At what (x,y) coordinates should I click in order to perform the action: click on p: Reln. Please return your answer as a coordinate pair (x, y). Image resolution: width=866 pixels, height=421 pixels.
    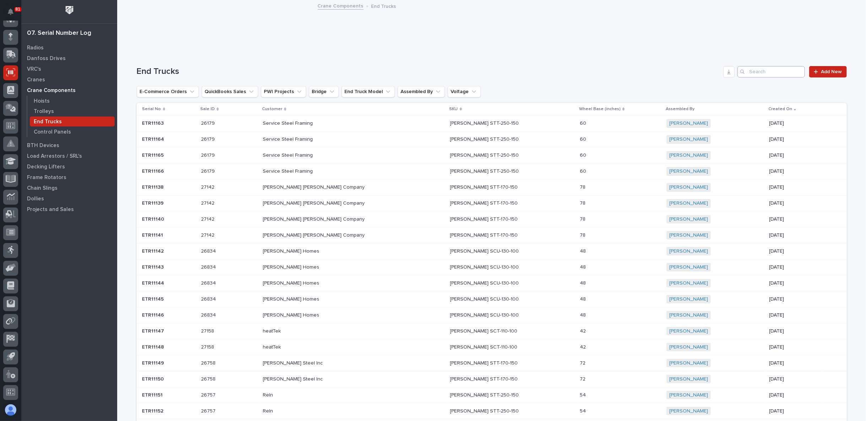
    Looking at the image, I should click on (269, 394).